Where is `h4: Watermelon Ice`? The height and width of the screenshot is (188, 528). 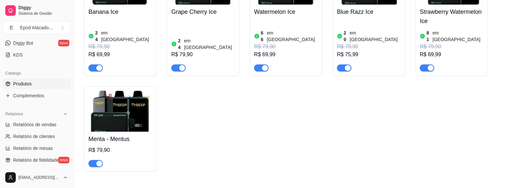 h4: Watermelon Ice is located at coordinates (286, 12).